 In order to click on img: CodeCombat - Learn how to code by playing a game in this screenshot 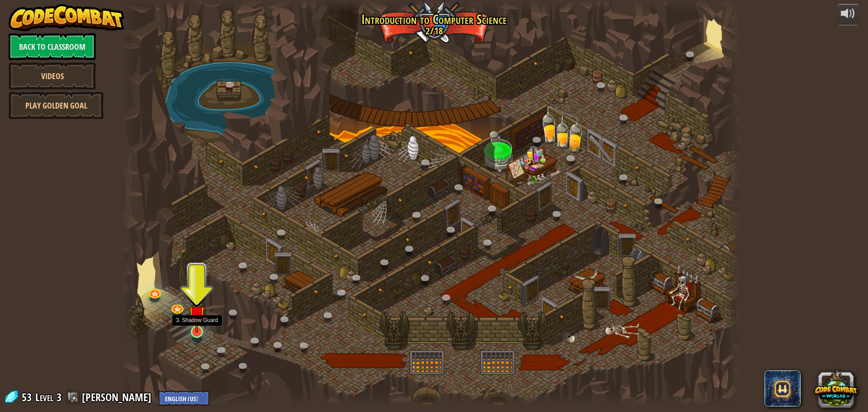, I will do `click(67, 17)`.